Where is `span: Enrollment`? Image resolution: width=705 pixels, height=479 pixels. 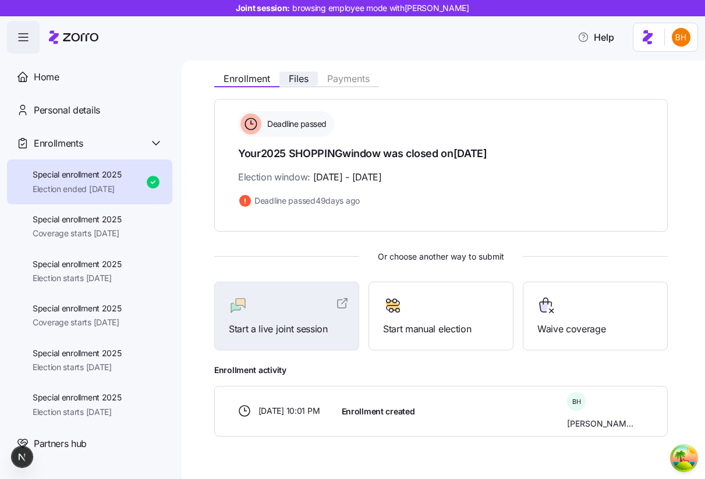 span: Enrollment is located at coordinates (247, 79).